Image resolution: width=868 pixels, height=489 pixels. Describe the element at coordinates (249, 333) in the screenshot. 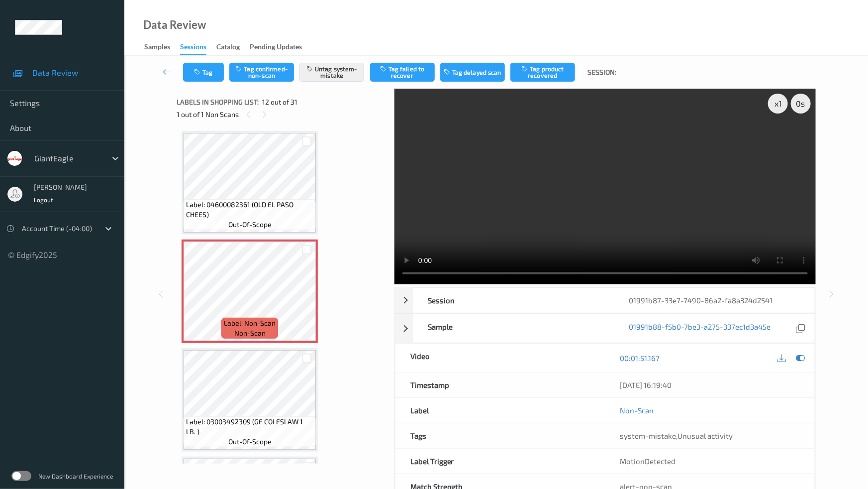

I see `span: non-scan` at that location.